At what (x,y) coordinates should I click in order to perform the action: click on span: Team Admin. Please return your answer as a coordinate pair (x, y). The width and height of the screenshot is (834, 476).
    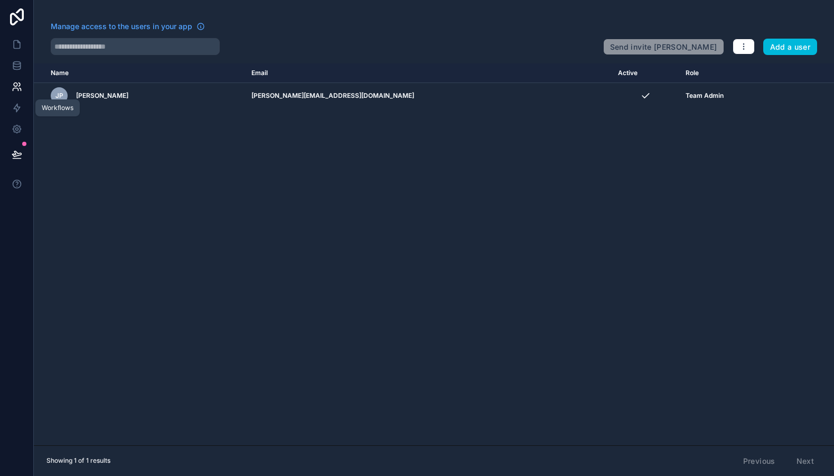
    Looking at the image, I should click on (705, 96).